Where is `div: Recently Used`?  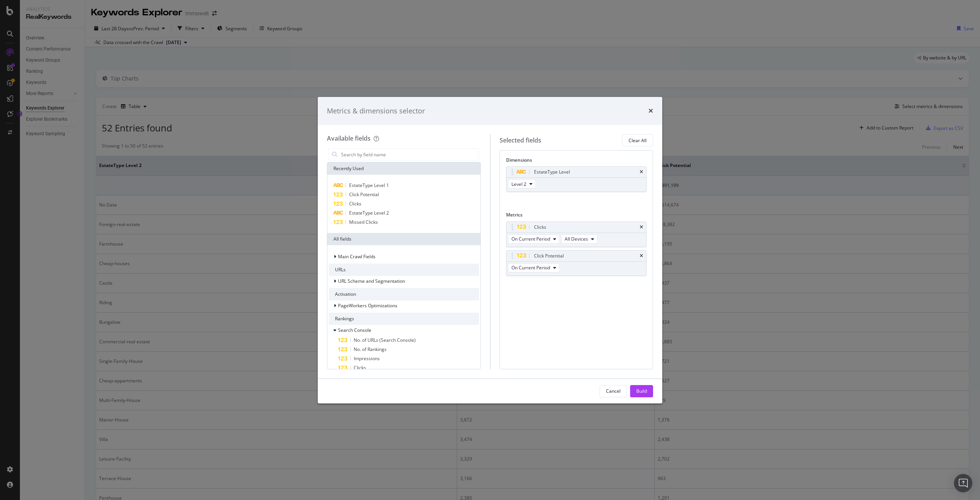
div: Recently Used is located at coordinates (404, 168).